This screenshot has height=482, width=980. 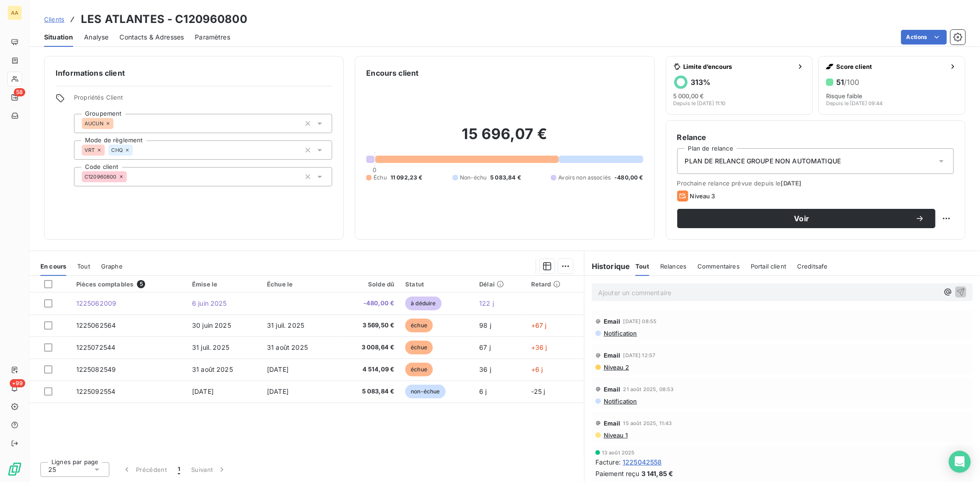 I want to click on div: AA, so click(x=14, y=13).